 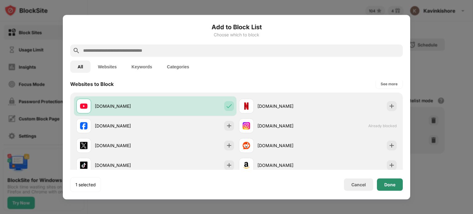 I want to click on button: Websites, so click(x=107, y=67).